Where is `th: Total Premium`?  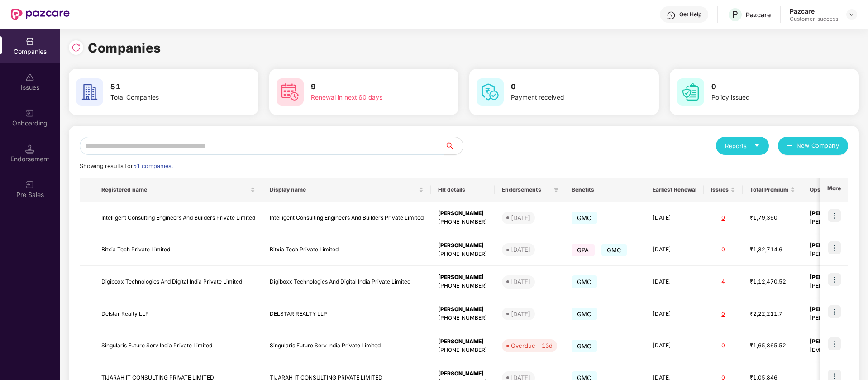 th: Total Premium is located at coordinates (772, 190).